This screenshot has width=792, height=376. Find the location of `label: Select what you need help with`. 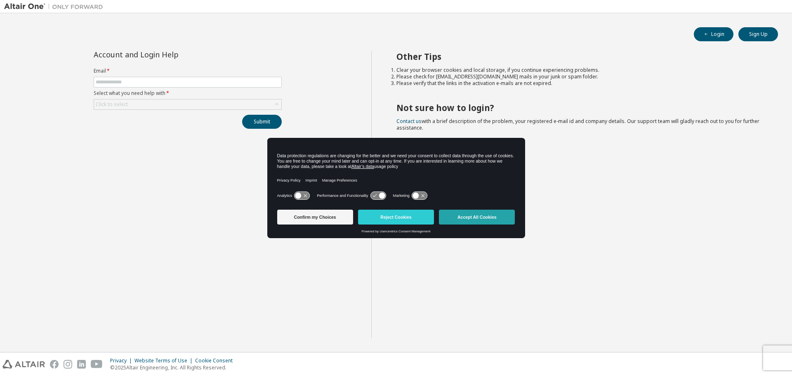

label: Select what you need help with is located at coordinates (188, 93).